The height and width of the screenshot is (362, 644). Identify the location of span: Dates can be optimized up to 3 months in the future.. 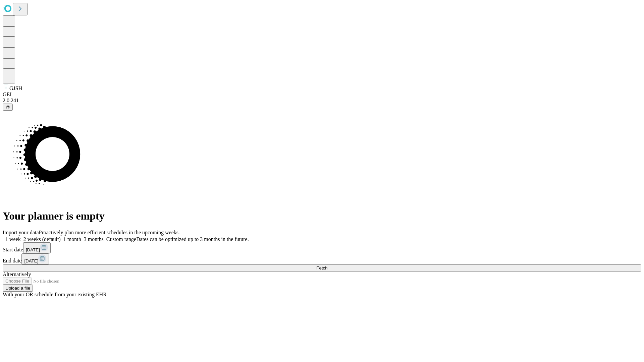
(192, 240).